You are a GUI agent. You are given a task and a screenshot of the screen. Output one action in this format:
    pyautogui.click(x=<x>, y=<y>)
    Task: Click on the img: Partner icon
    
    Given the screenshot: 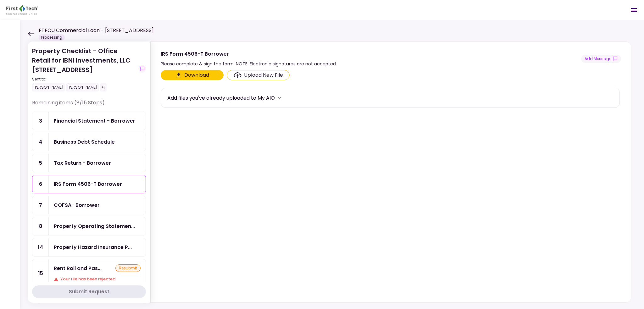 What is the action you would take?
    pyautogui.click(x=22, y=10)
    